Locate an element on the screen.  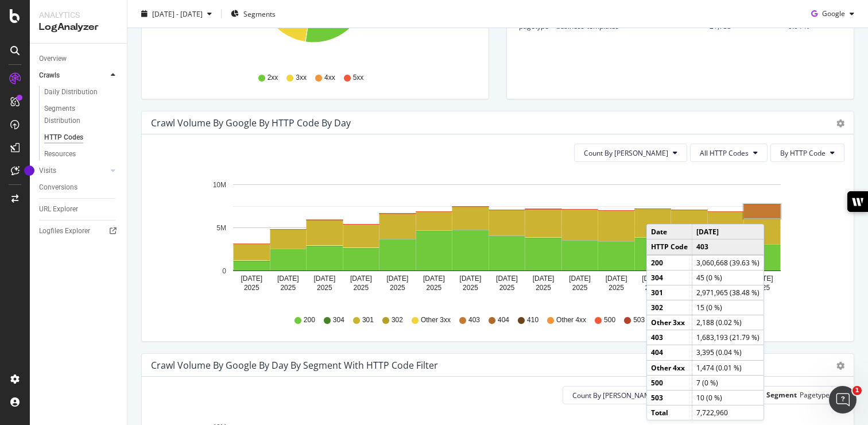
span: 302 is located at coordinates (398, 320).